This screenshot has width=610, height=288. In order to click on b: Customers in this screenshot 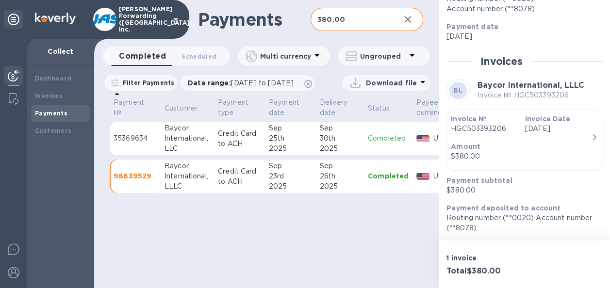, I will do `click(53, 131)`.